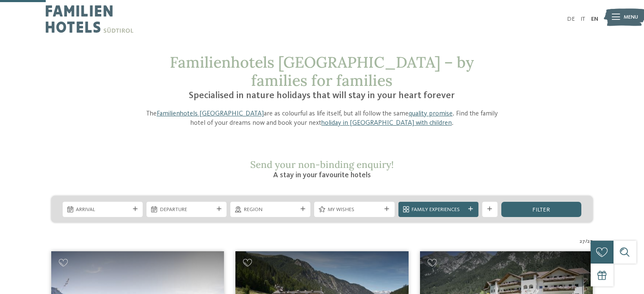 This screenshot has width=644, height=294. What do you see at coordinates (571, 19) in the screenshot?
I see `a: DE` at bounding box center [571, 19].